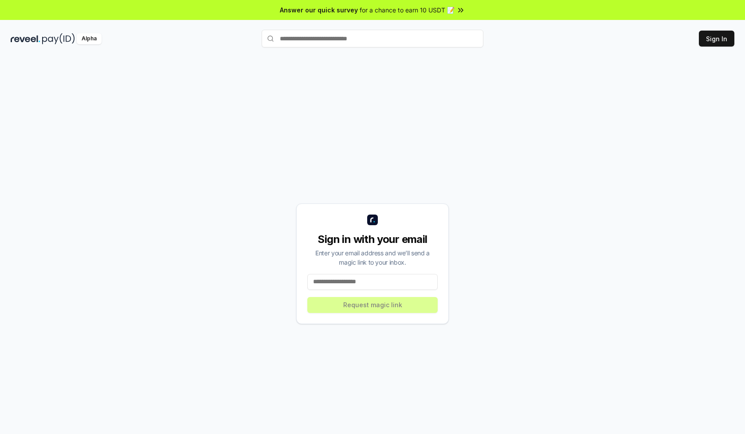 The width and height of the screenshot is (745, 434). I want to click on div: Sign in with your email, so click(372, 239).